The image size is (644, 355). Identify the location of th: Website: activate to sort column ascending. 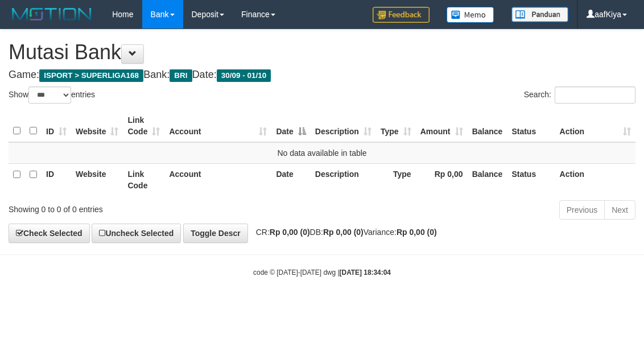
(97, 126).